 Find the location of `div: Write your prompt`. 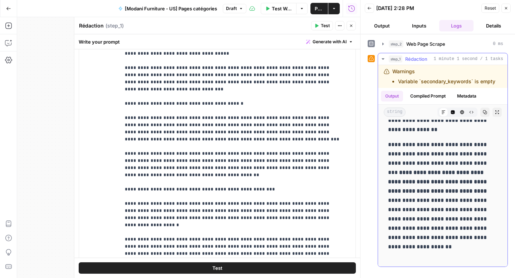

div: Write your prompt is located at coordinates (217, 41).